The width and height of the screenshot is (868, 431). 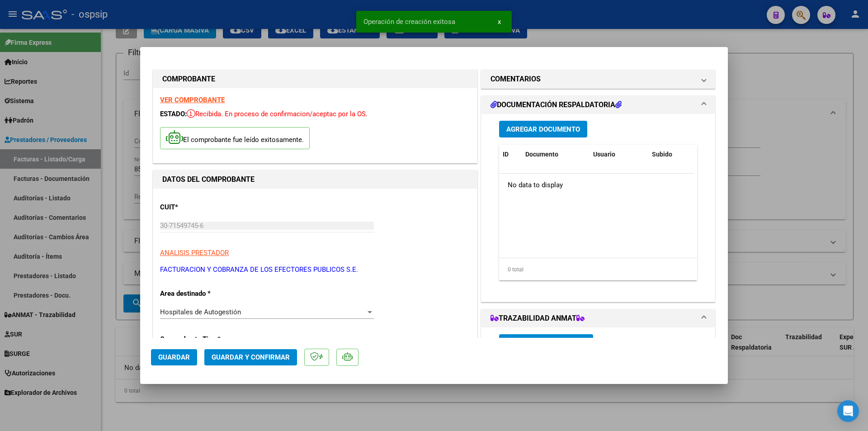 I want to click on div: DOCUMENTACIÓN RESPALDATORIA, so click(x=598, y=208).